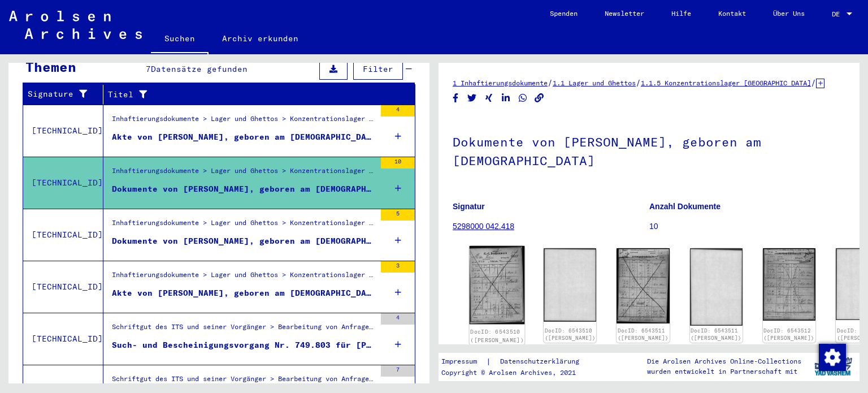 This screenshot has height=393, width=868. I want to click on a: Suchen, so click(180, 39).